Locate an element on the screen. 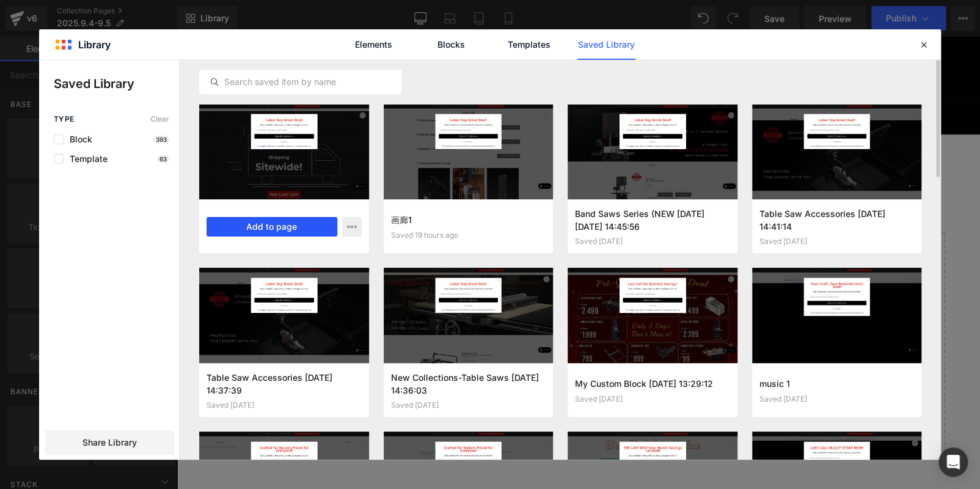 This screenshot has width=980, height=489. span: Clear is located at coordinates (159, 119).